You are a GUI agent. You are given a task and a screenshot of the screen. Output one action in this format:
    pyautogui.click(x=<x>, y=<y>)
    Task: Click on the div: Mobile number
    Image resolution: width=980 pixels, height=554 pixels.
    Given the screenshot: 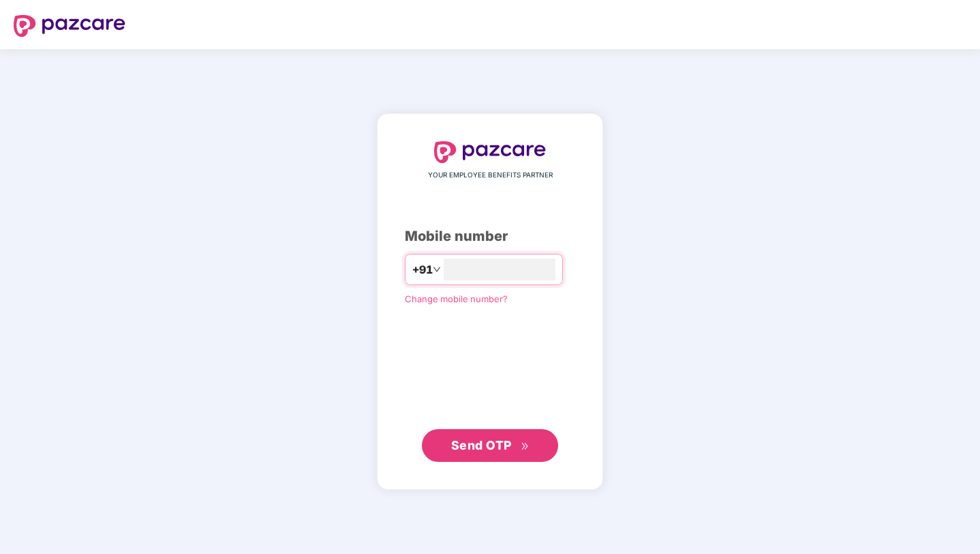 What is the action you would take?
    pyautogui.click(x=490, y=236)
    